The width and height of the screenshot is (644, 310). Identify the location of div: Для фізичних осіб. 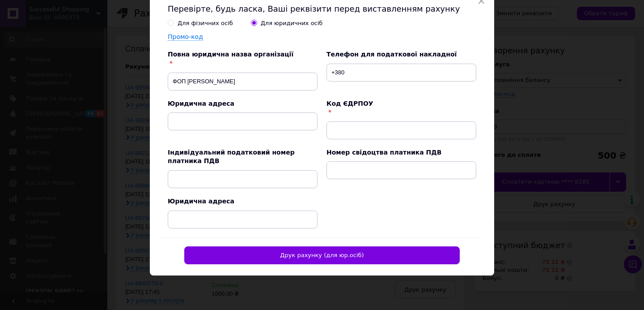
(205, 23).